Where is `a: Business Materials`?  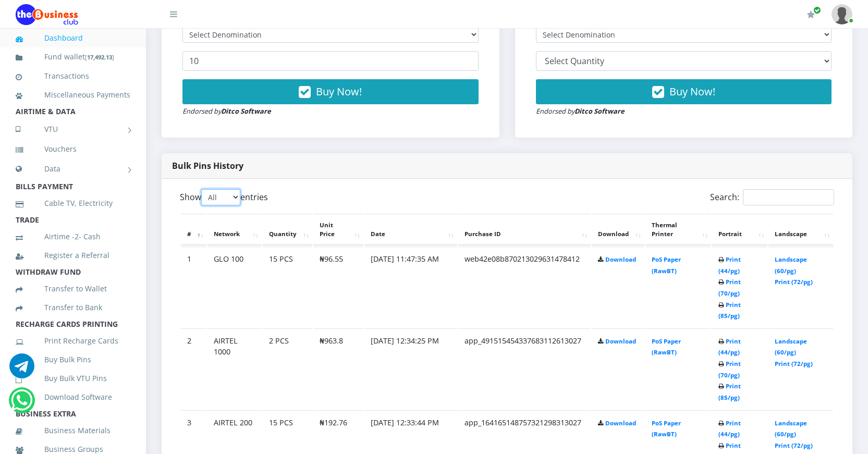 a: Business Materials is located at coordinates (73, 430).